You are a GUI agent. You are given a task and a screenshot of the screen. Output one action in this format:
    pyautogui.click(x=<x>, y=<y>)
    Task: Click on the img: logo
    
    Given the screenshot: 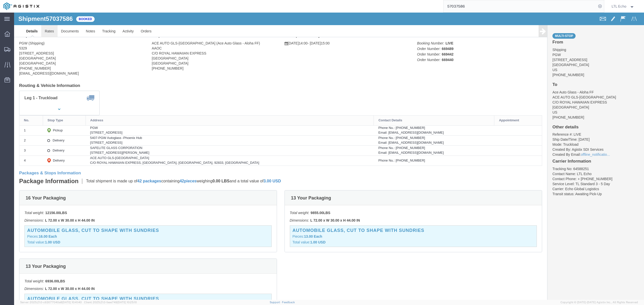 What is the action you would take?
    pyautogui.click(x=21, y=6)
    